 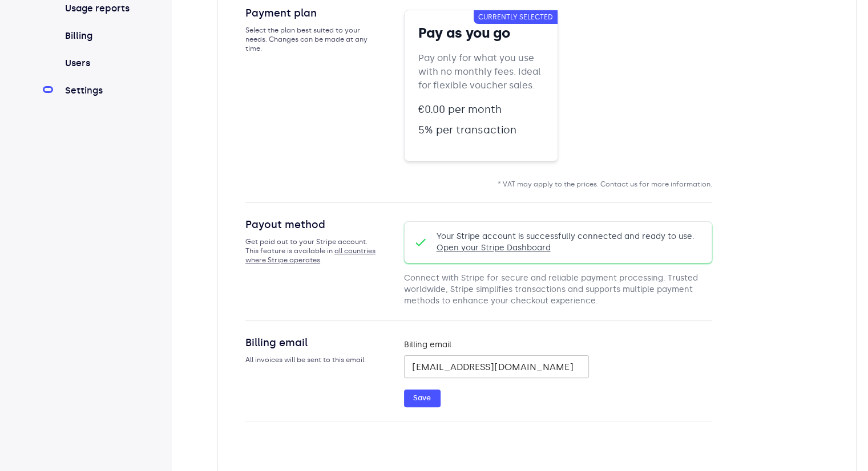 What do you see at coordinates (558, 285) in the screenshot?
I see `p: Connect with Stripe for secure and reliable payment processing. Trusted worldwide, Stripe simplif...` at bounding box center [558, 285].